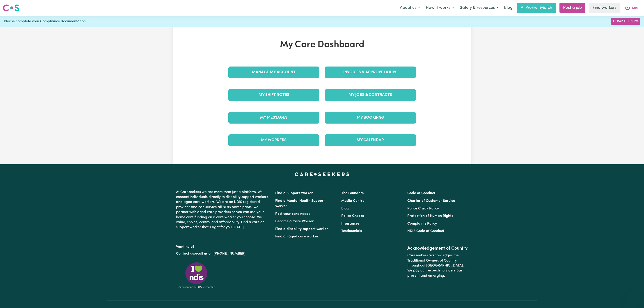 The image size is (644, 308). What do you see at coordinates (11, 8) in the screenshot?
I see `a: Careseekers logo` at bounding box center [11, 8].